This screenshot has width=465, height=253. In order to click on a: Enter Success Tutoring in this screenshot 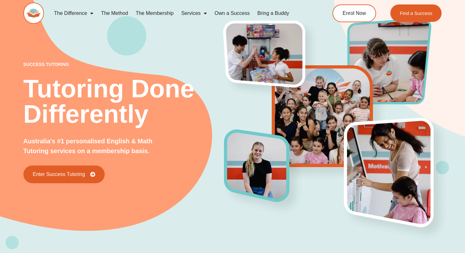, I will do `click(64, 174)`.